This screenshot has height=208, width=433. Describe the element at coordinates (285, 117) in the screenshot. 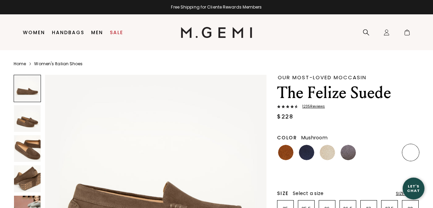

I see `div: $228` at that location.